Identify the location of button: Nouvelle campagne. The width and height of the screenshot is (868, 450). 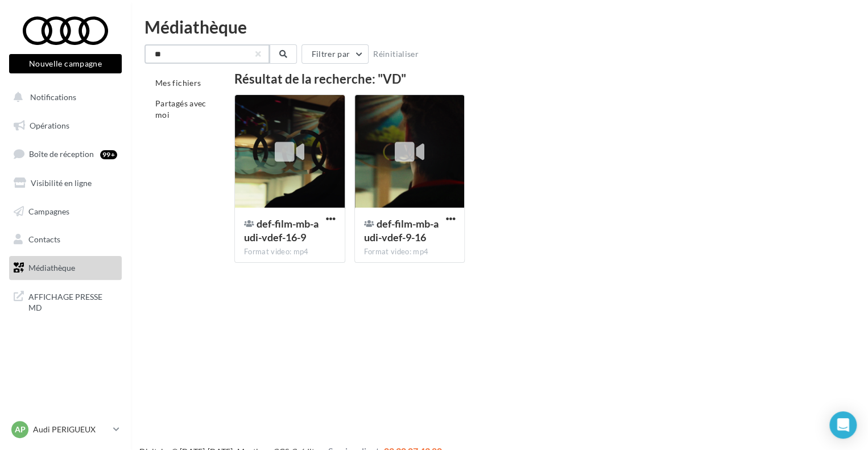
(66, 64).